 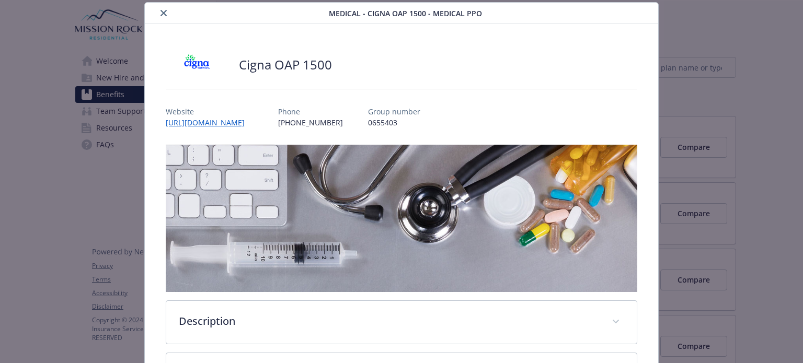 I want to click on img: banner, so click(x=401, y=219).